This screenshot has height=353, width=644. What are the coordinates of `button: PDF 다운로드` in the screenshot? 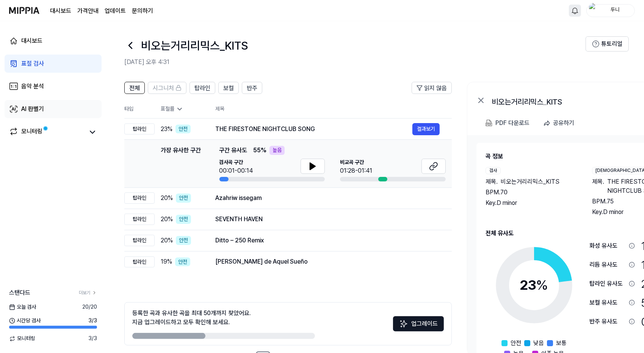 It's located at (508, 123).